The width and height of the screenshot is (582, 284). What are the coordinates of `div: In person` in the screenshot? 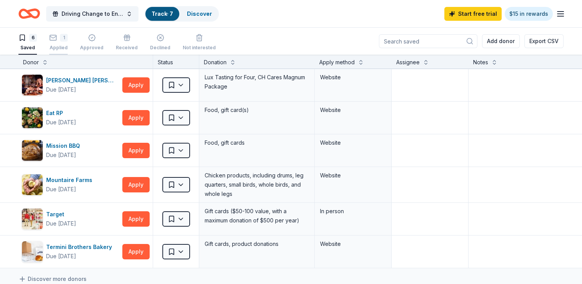 It's located at (353, 211).